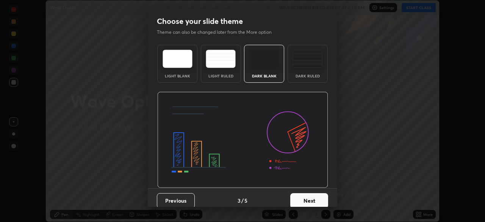  Describe the element at coordinates (218, 32) in the screenshot. I see `p: Theme can also be changed later from the More option` at that location.